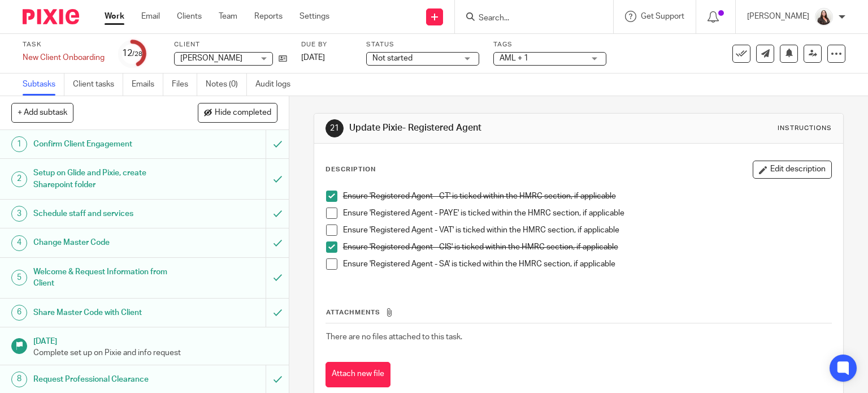  I want to click on div: 8, so click(19, 379).